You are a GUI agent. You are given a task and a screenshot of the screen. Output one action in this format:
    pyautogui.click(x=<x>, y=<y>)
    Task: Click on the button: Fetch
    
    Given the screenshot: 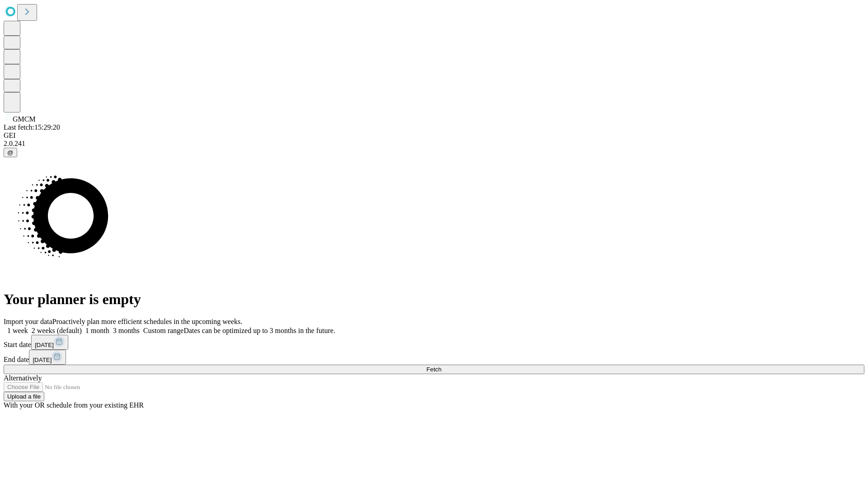 What is the action you would take?
    pyautogui.click(x=434, y=370)
    